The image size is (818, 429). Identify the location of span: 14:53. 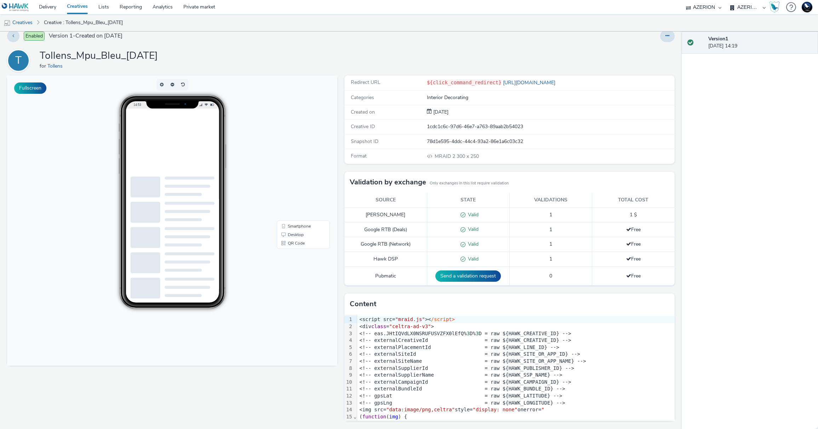
(130, 29).